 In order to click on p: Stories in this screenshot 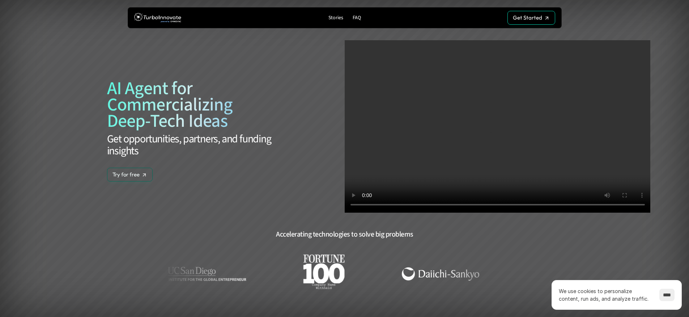, I will do `click(336, 18)`.